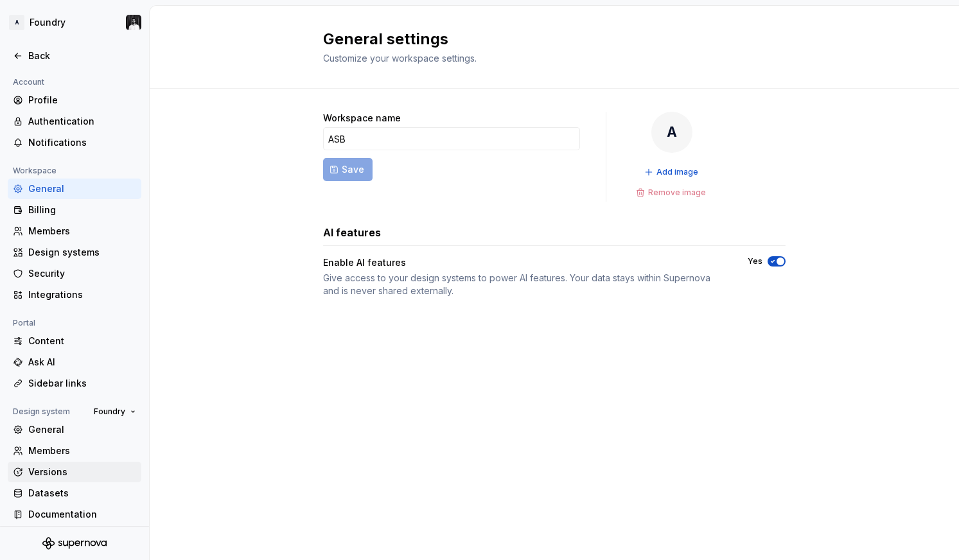 This screenshot has height=560, width=959. What do you see at coordinates (82, 295) in the screenshot?
I see `div: Integrations` at bounding box center [82, 295].